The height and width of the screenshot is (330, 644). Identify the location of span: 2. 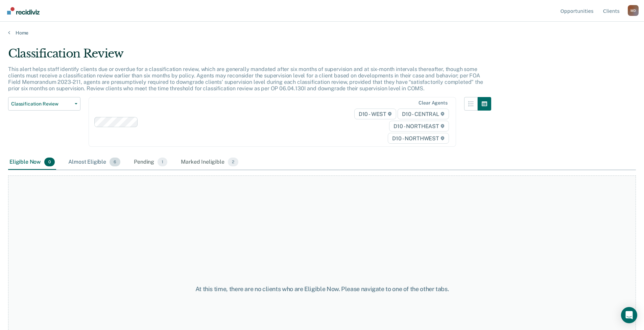
(233, 162).